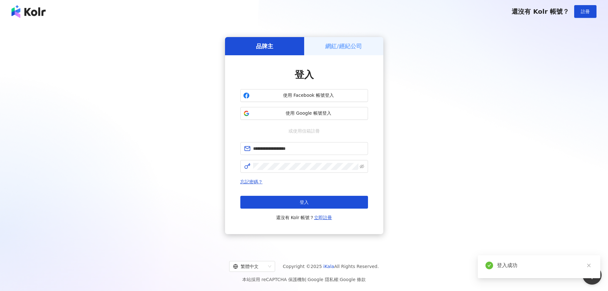 This screenshot has width=608, height=291. I want to click on span: 使用 Google 帳號登入, so click(309, 113).